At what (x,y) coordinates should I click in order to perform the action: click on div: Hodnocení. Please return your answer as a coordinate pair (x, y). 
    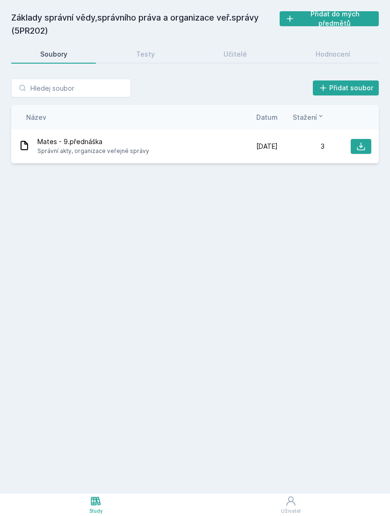
    Looking at the image, I should click on (333, 54).